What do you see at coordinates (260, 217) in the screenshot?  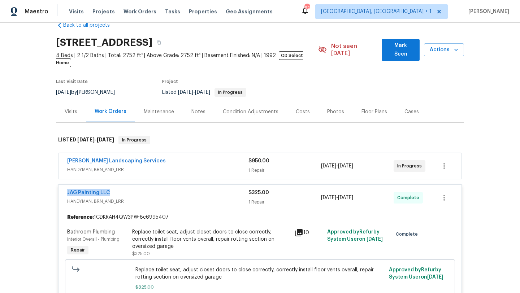 I see `div: 1CDKRAH4QW3PW-8e6995407` at bounding box center [260, 217].